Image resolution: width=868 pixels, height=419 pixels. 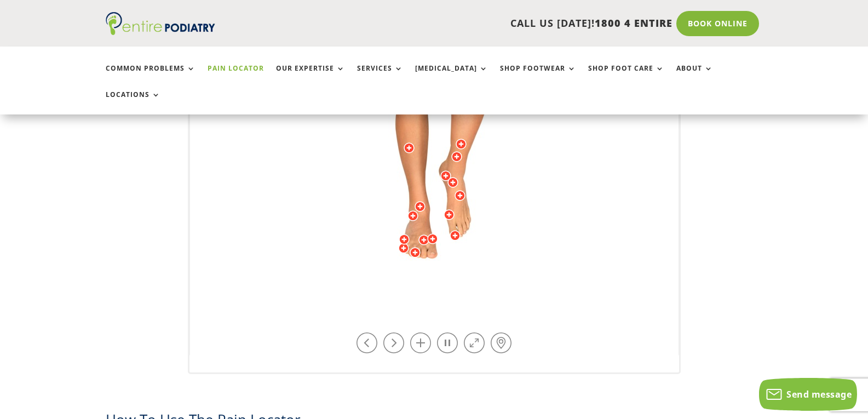 What do you see at coordinates (393, 343) in the screenshot?
I see `a: Rotate right` at bounding box center [393, 343].